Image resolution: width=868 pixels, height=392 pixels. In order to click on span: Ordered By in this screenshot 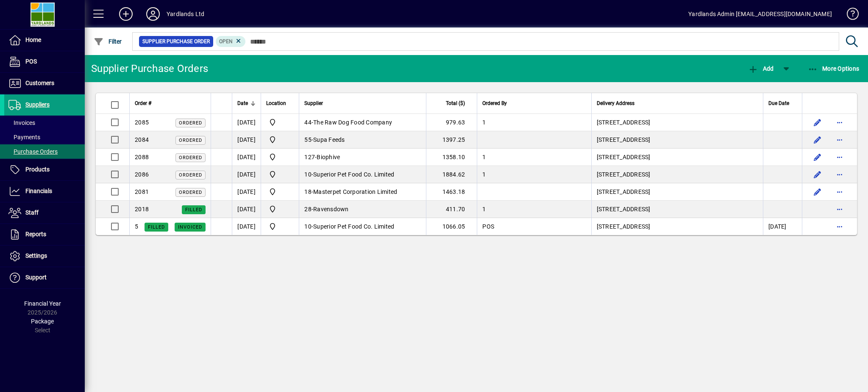, I will do `click(495, 103)`.